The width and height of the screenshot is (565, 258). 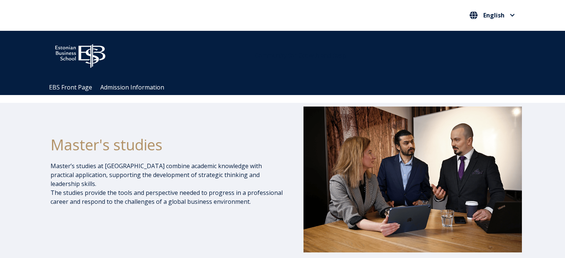 What do you see at coordinates (71, 87) in the screenshot?
I see `a: EBS Front Page` at bounding box center [71, 87].